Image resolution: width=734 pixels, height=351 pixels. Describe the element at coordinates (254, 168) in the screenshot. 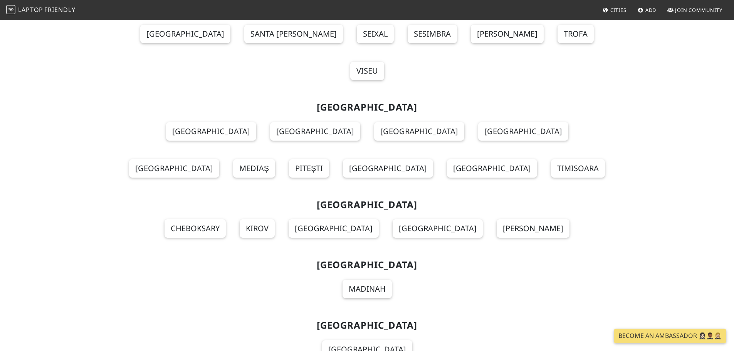

I see `a: Mediaș` at that location.